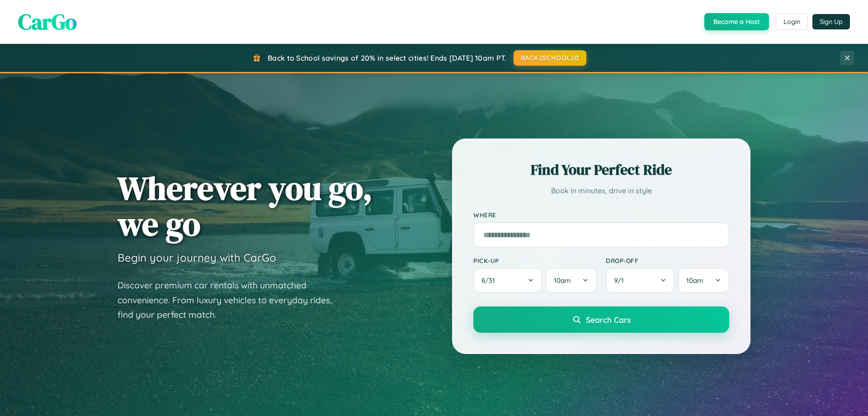 The width and height of the screenshot is (868, 416). I want to click on h3: Begin your journey with CarGo, so click(197, 258).